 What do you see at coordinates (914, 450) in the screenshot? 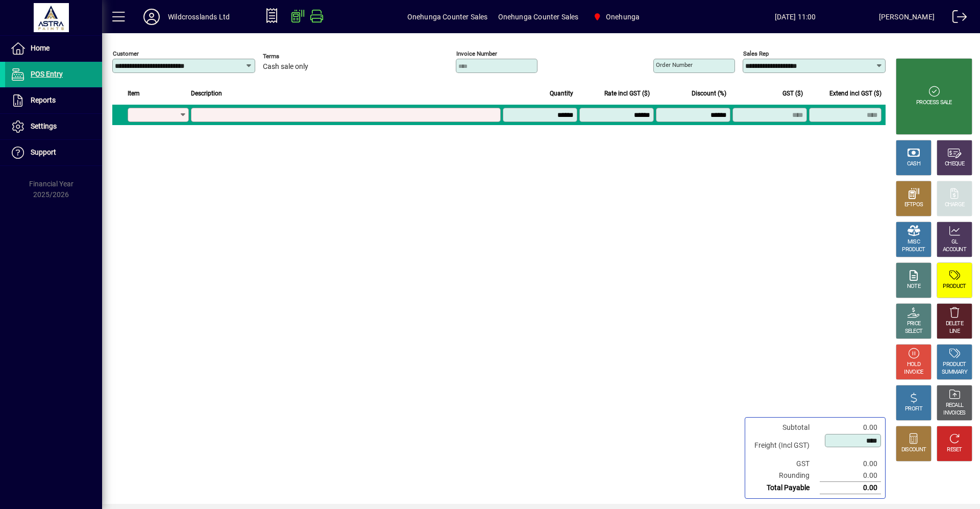
I see `div: DISCOUNT` at bounding box center [914, 450].